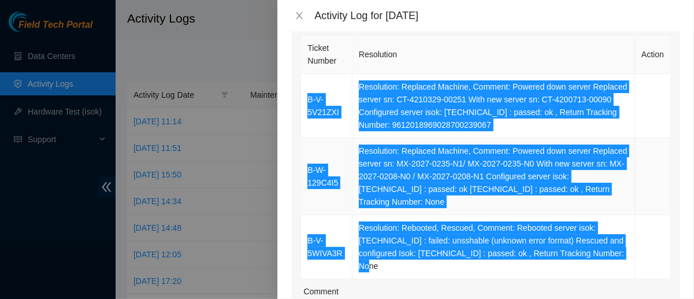  I want to click on th: Ticket Number, so click(326, 54).